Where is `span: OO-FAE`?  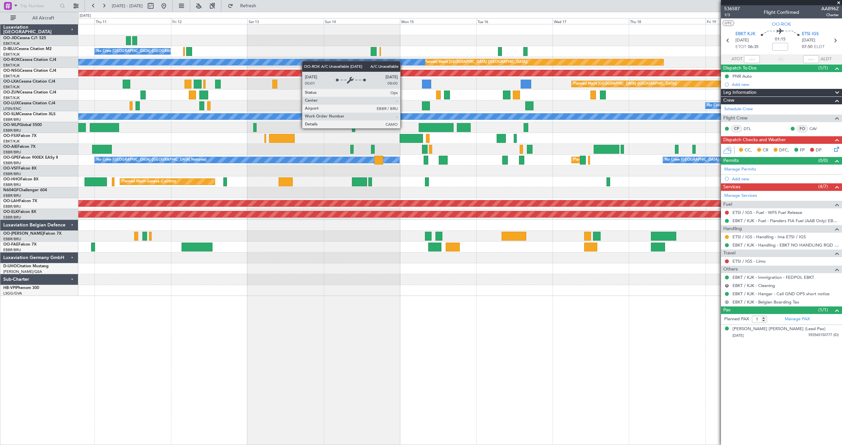 span: OO-FAE is located at coordinates (11, 245).